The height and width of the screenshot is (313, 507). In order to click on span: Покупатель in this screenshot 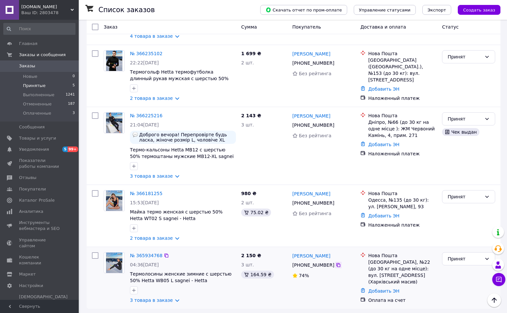, I will do `click(307, 27)`.